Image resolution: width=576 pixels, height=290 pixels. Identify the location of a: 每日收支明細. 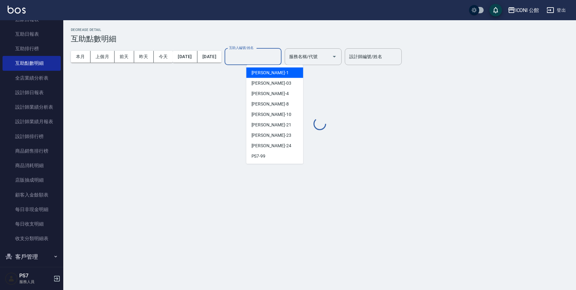
(32, 224).